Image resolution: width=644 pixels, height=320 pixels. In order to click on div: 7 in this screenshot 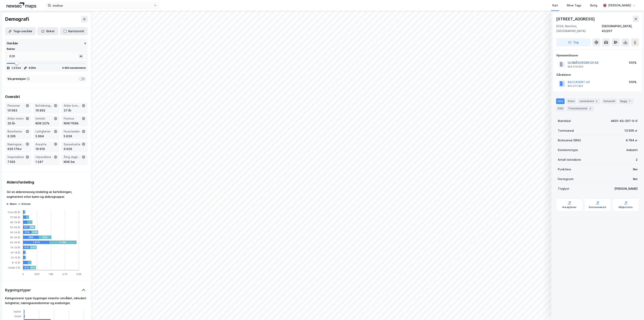, I will do `click(630, 101)`.